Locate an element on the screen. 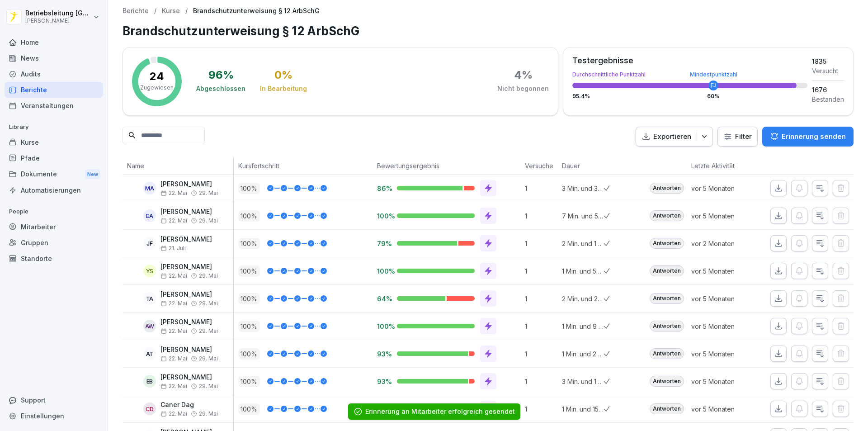 The image size is (868, 431). p: Kurse is located at coordinates (171, 11).